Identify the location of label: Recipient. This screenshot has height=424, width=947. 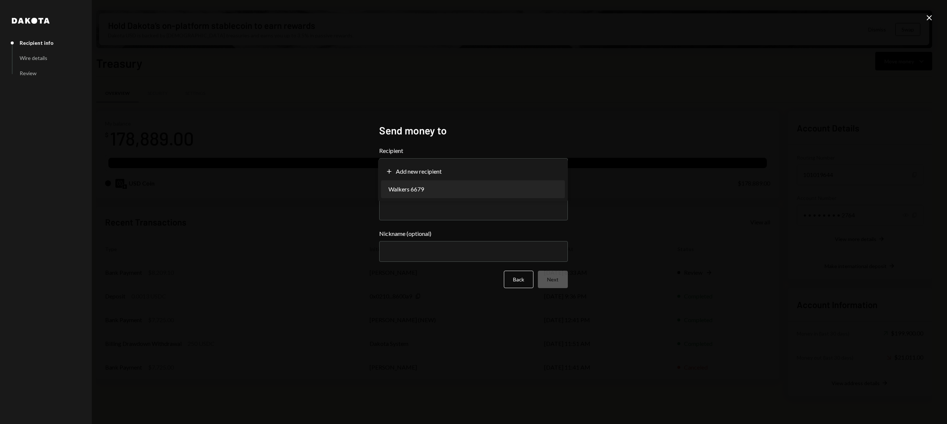
(474, 151).